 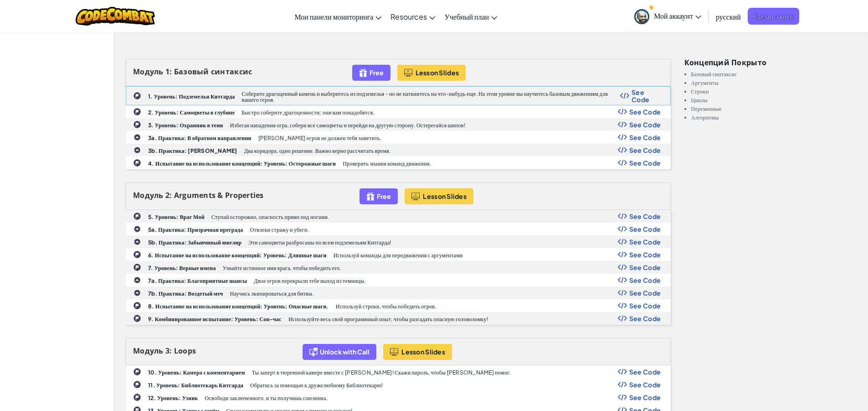 What do you see at coordinates (384, 196) in the screenshot?
I see `span: Free` at bounding box center [384, 196].